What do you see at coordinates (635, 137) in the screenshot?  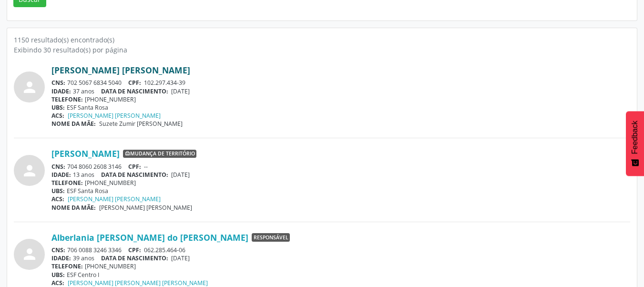 I see `span: Feedback` at bounding box center [635, 137].